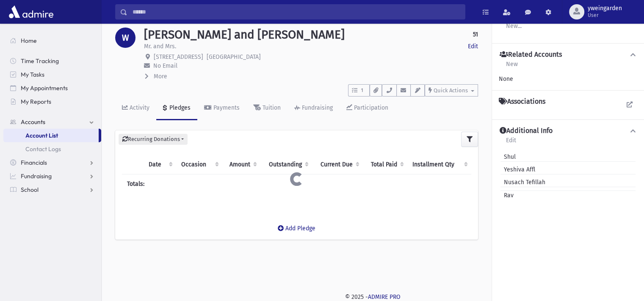 The height and width of the screenshot is (301, 644). Describe the element at coordinates (172, 183) in the screenshot. I see `th: Totals:` at that location.